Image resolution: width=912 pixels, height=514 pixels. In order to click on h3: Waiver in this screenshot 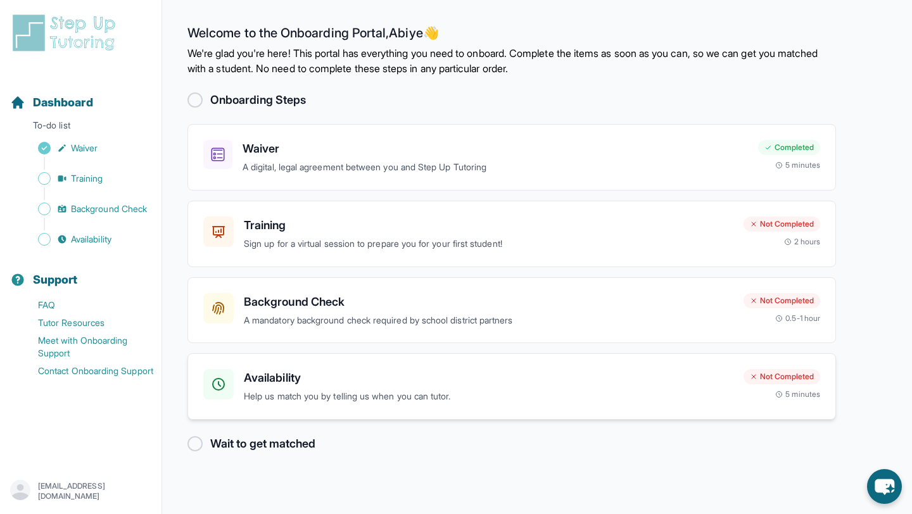, I will do `click(495, 149)`.